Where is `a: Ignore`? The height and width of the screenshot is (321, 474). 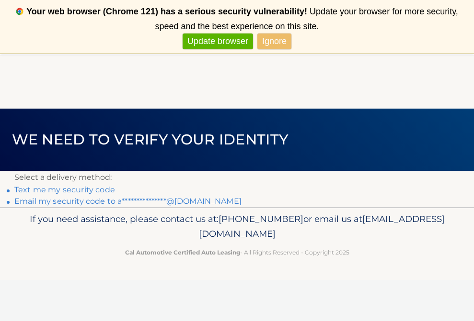 a: Ignore is located at coordinates (274, 41).